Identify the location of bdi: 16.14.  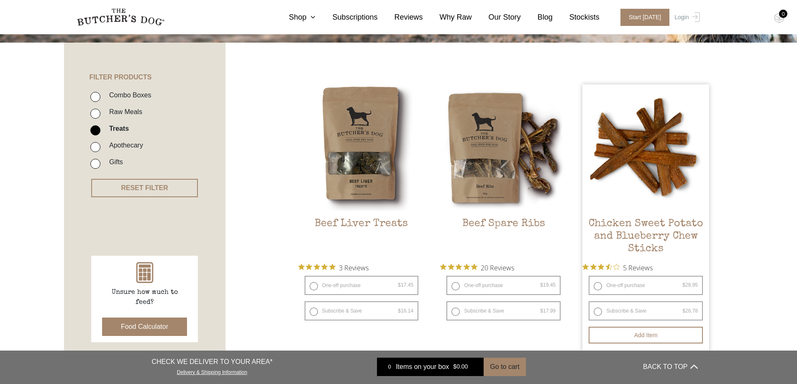
(405, 311).